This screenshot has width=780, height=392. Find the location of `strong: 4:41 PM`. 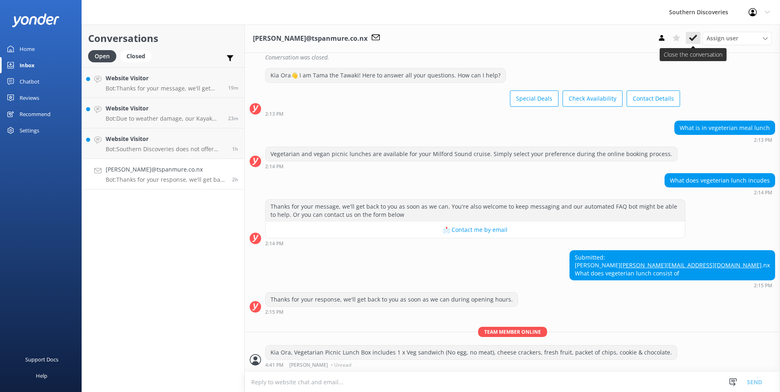

strong: 4:41 PM is located at coordinates (274, 366).